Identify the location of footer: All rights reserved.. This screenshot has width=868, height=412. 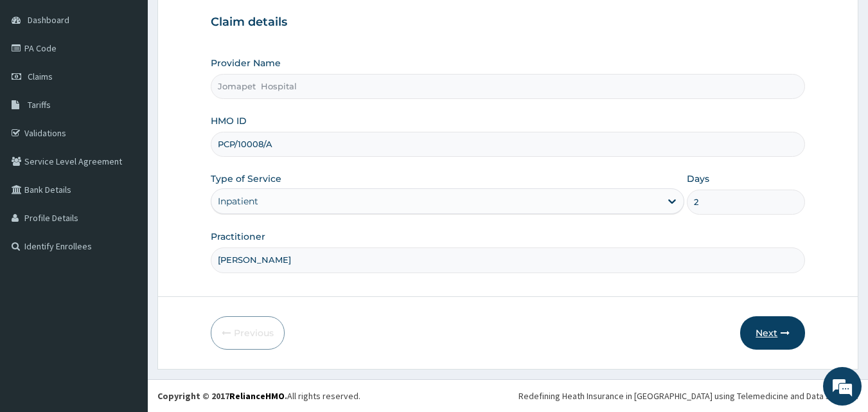
(508, 395).